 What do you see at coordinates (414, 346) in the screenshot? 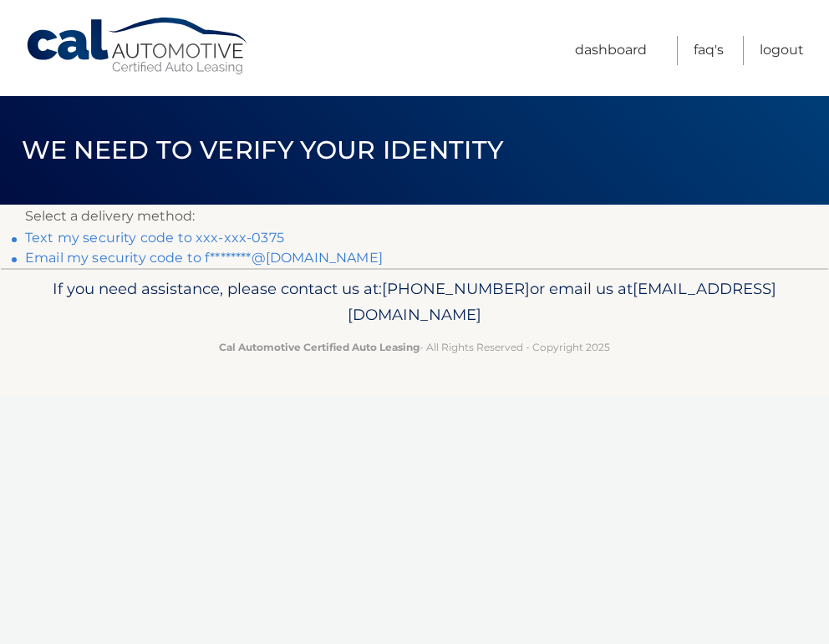
I see `p: - All Rights Reserved - Copyright 2025` at bounding box center [414, 346].